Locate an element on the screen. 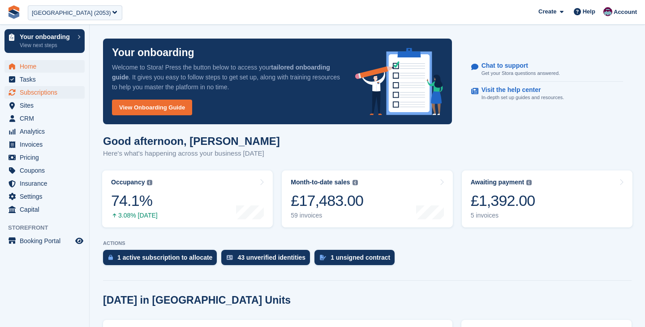 This screenshot has width=645, height=327. span: Insurance is located at coordinates (47, 183).